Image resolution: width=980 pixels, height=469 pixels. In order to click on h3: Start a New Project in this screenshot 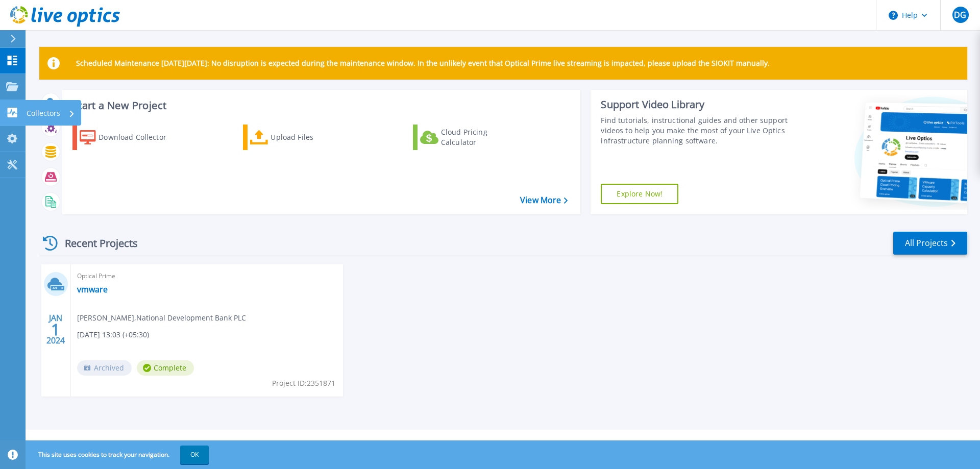, I will do `click(320, 106)`.